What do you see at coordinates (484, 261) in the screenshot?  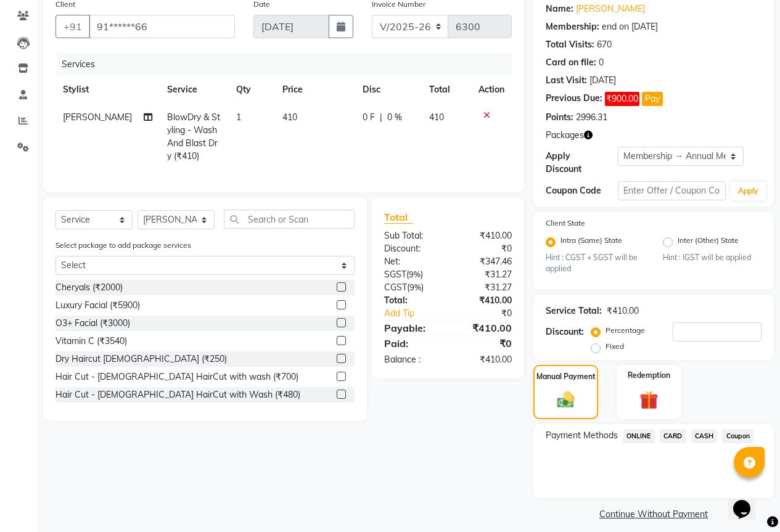 I see `div: ₹347.46` at bounding box center [484, 261].